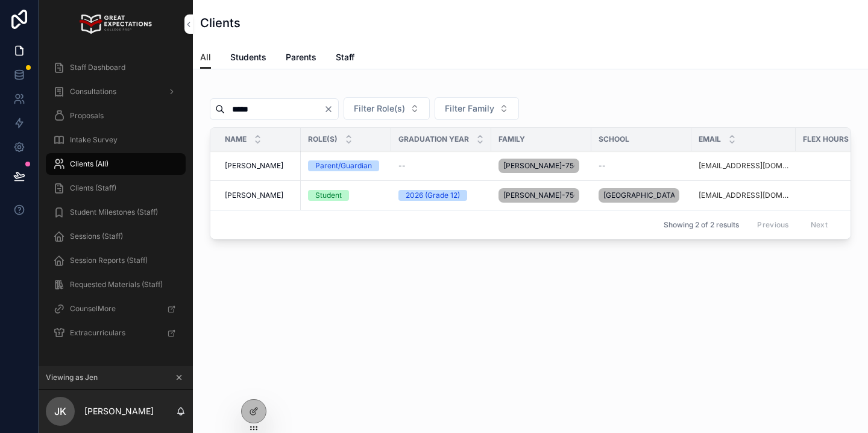  I want to click on span: Staff, so click(345, 57).